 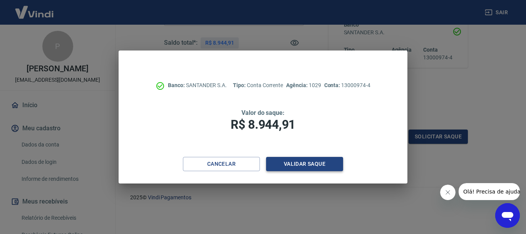 I want to click on p: Conta Corrente, so click(x=258, y=85).